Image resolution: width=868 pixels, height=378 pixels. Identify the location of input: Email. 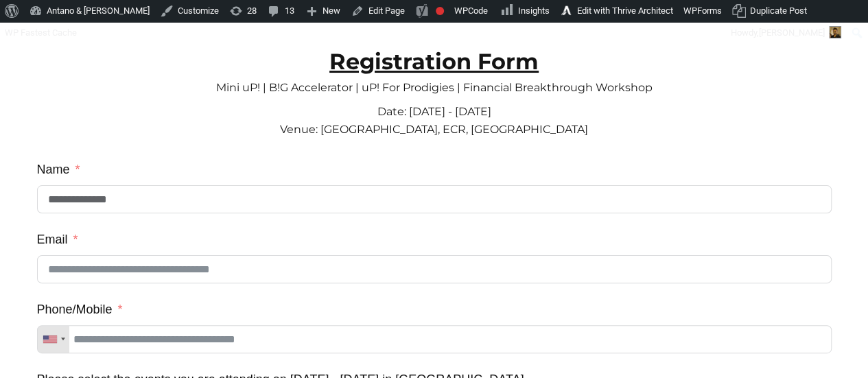
(434, 269).